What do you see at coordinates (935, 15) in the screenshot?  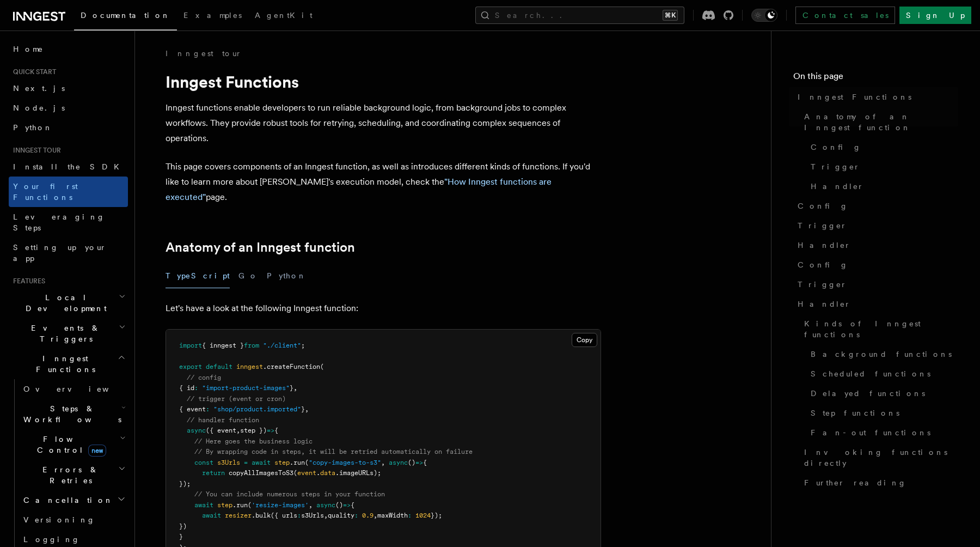 I see `a: Sign Up` at bounding box center [935, 15].